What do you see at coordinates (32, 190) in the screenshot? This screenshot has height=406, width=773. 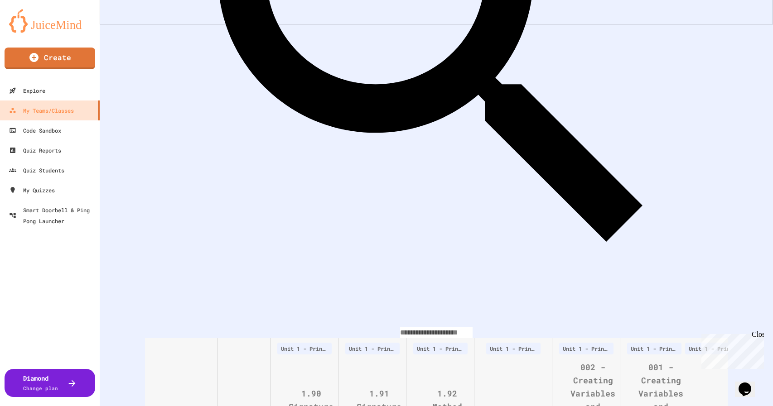 I see `div: My Quizzes` at bounding box center [32, 190].